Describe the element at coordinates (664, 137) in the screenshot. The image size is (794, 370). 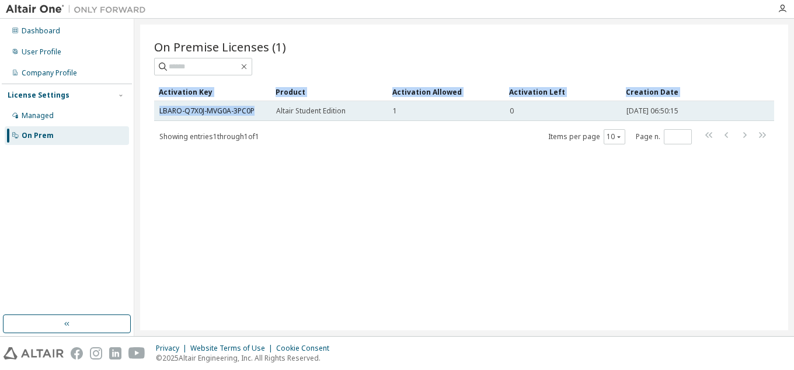
I see `span: Page n.` at that location.